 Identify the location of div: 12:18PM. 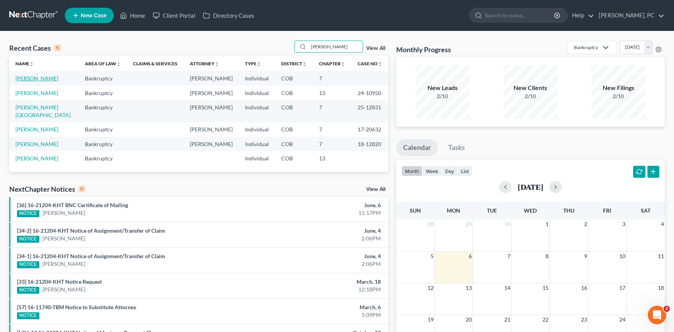
(323, 289).